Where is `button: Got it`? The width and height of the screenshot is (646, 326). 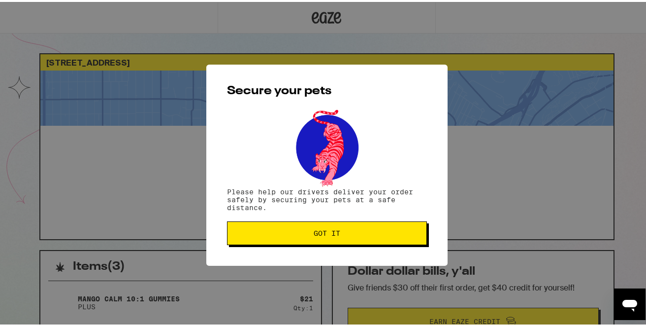
button: Got it is located at coordinates (327, 231).